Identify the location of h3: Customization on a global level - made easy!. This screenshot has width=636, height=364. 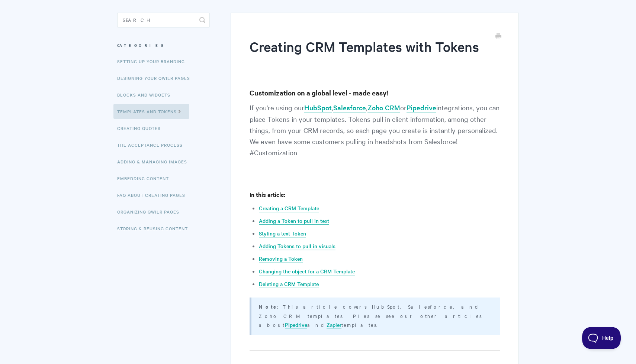
(374, 93).